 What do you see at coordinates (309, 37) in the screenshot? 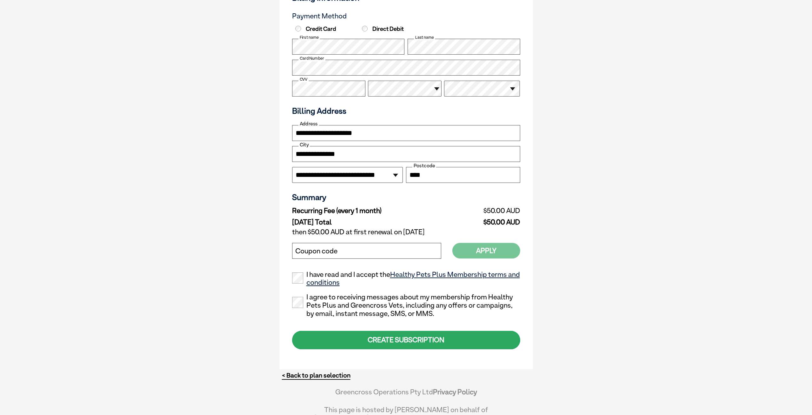
I see `label: First name` at bounding box center [309, 37].